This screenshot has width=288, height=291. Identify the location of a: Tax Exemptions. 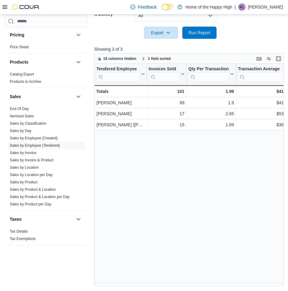
(23, 239).